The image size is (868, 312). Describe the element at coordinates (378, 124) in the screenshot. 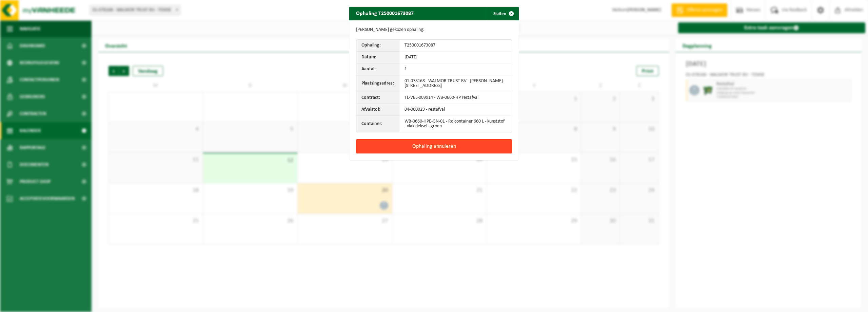

I see `th: Container:` at that location.